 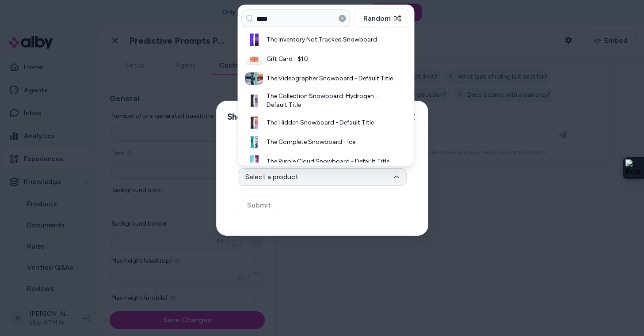 I want to click on h3: The Videographer Snowboard - Default Title, so click(x=330, y=79).